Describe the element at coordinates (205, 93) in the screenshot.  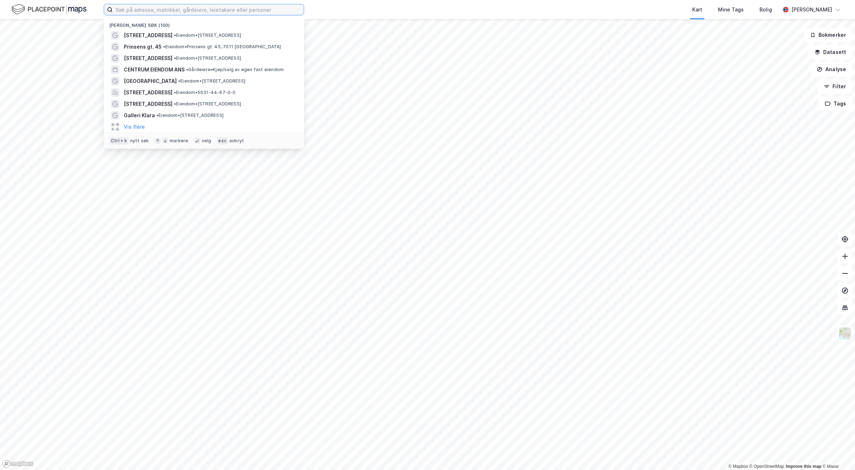
I see `span: Eiendom • 5031-44-67-0-0` at that location.